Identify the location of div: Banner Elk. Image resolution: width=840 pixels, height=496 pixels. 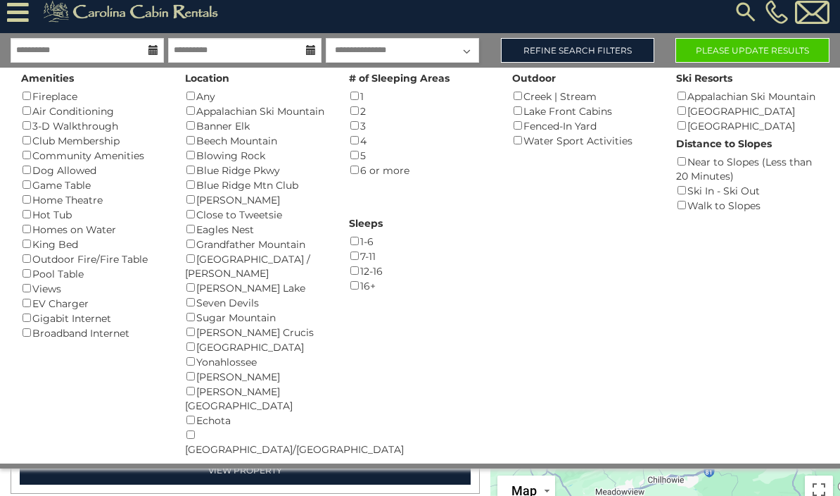
(256, 125).